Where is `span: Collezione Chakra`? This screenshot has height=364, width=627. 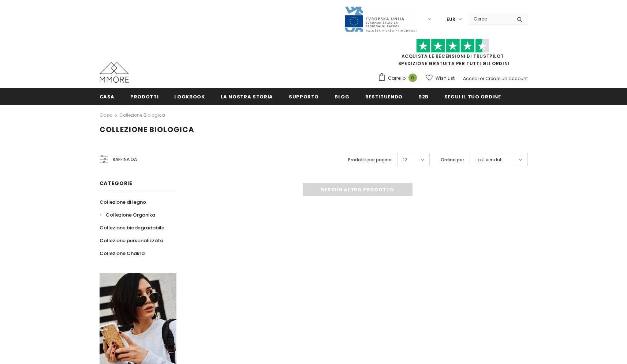
span: Collezione Chakra is located at coordinates (122, 254).